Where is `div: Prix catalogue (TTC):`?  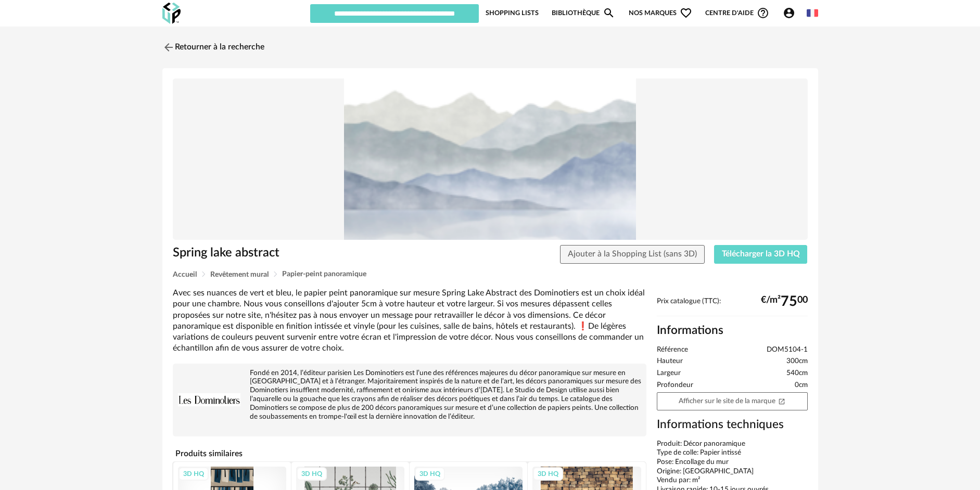 div: Prix catalogue (TTC): is located at coordinates (732, 307).